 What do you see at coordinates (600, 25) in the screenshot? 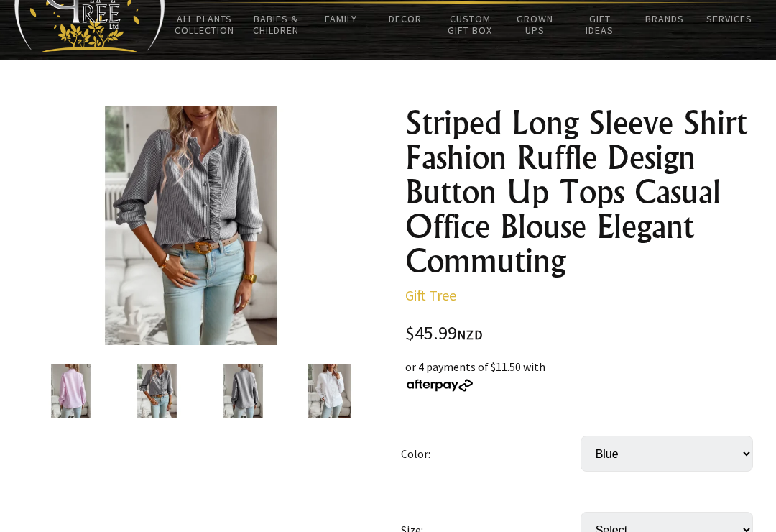
I see `a: Gift Ideas` at bounding box center [600, 25].